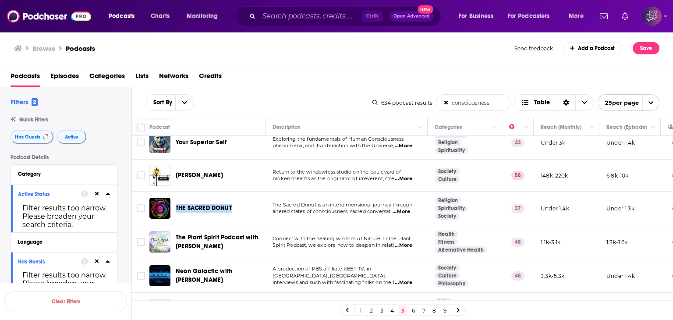 The image size is (673, 320). What do you see at coordinates (554, 175) in the screenshot?
I see `p: 148k-220k` at bounding box center [554, 175].